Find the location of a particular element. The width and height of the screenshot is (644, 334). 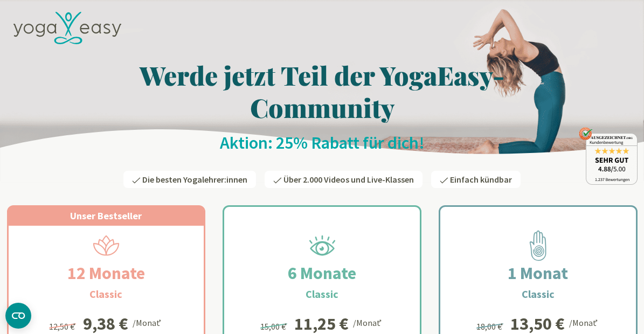

div: 11,25 € is located at coordinates (322, 324).